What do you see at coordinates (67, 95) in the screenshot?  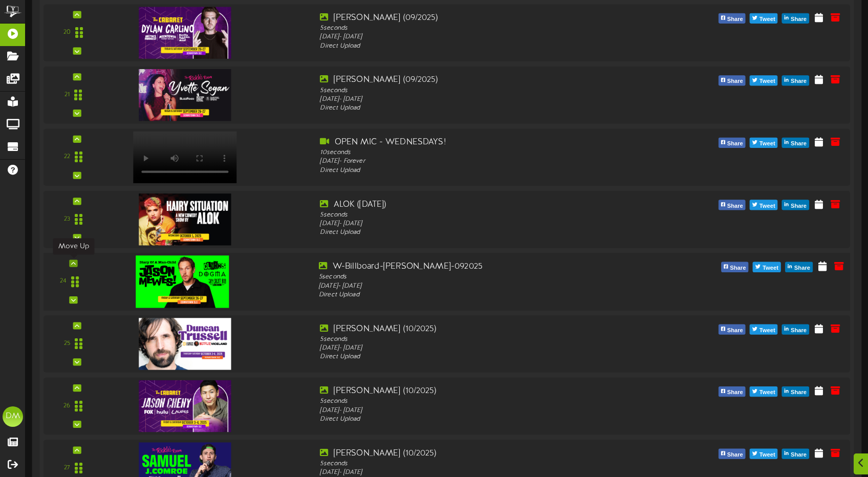 I see `div: 21` at bounding box center [67, 95].